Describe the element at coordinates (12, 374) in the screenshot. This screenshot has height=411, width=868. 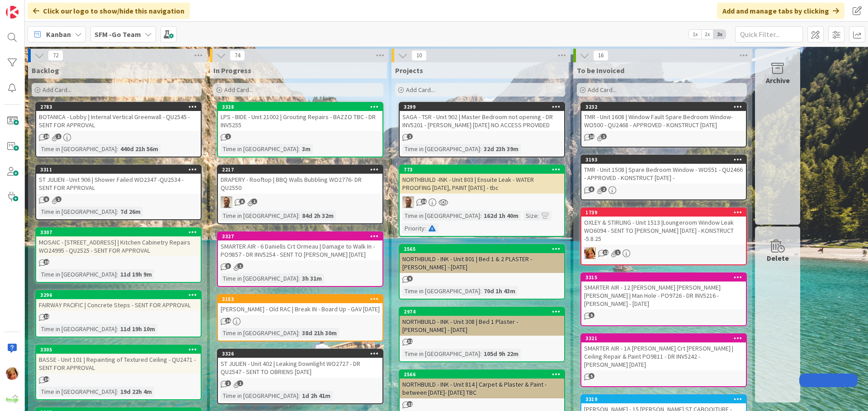
I see `img: KD` at that location.